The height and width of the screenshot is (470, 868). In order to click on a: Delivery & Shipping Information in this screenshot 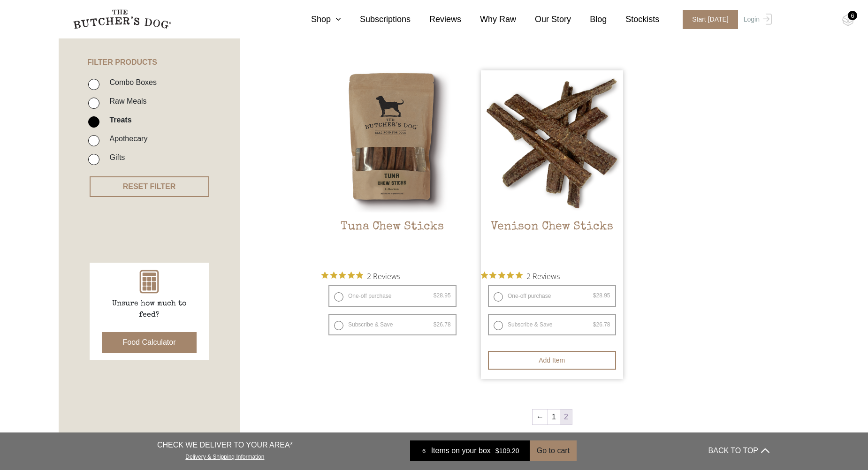, I will do `click(224, 455)`.